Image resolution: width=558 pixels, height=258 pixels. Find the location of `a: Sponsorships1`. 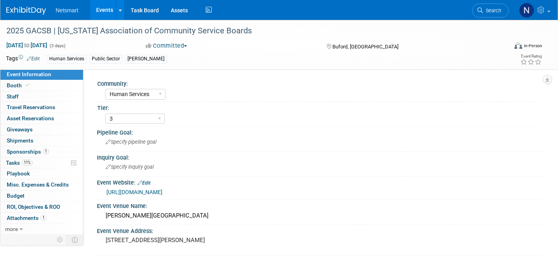

a: Sponsorships1 is located at coordinates (42, 152).